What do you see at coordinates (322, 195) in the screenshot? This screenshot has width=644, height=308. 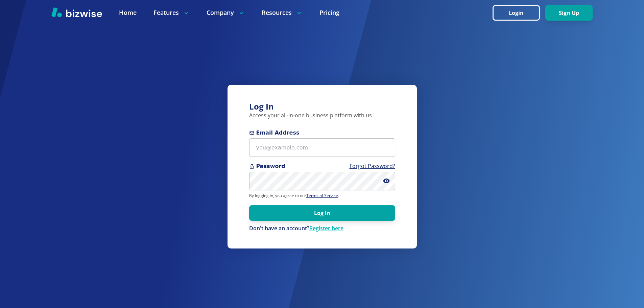 I see `a: Terms of Service` at bounding box center [322, 195].